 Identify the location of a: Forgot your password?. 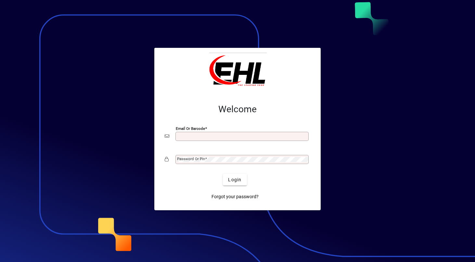
(235, 196).